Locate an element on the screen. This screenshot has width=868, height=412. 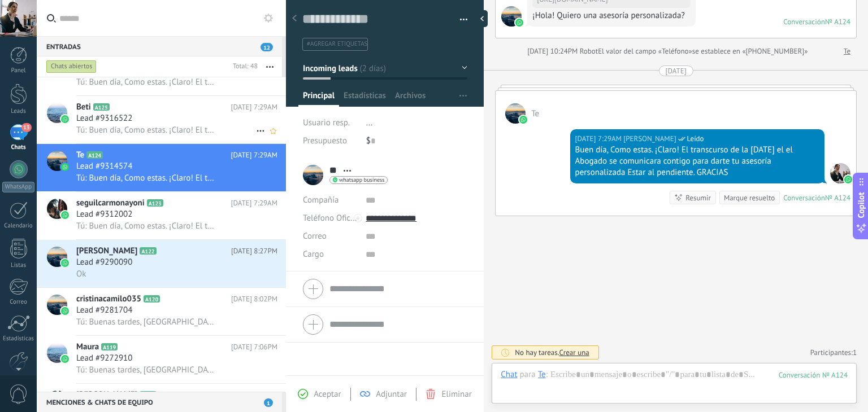
span: whatsapp business is located at coordinates (362, 180).